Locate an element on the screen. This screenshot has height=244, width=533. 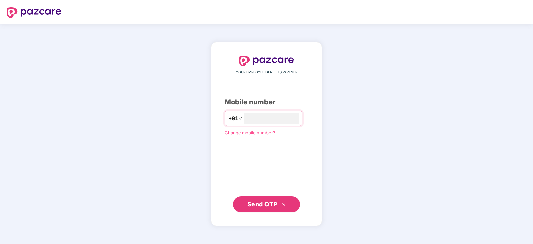
div: Mobile number is located at coordinates (266, 102).